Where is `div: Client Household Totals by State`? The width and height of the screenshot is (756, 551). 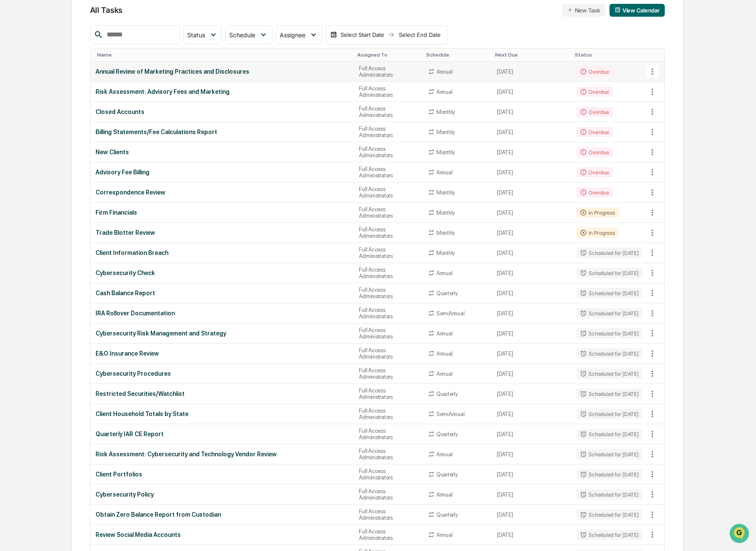
div: Client Household Totals by State is located at coordinates (222, 414).